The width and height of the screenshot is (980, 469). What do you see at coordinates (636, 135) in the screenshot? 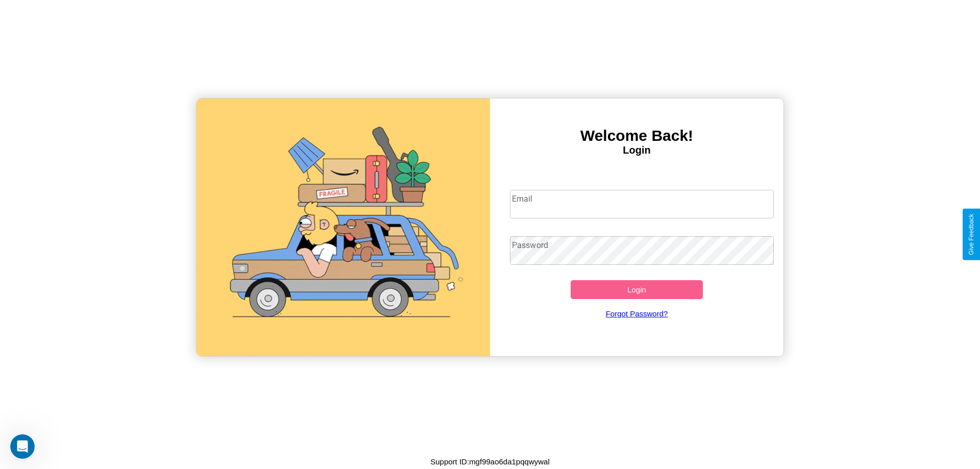
I see `h3: Welcome Back!` at bounding box center [636, 135].